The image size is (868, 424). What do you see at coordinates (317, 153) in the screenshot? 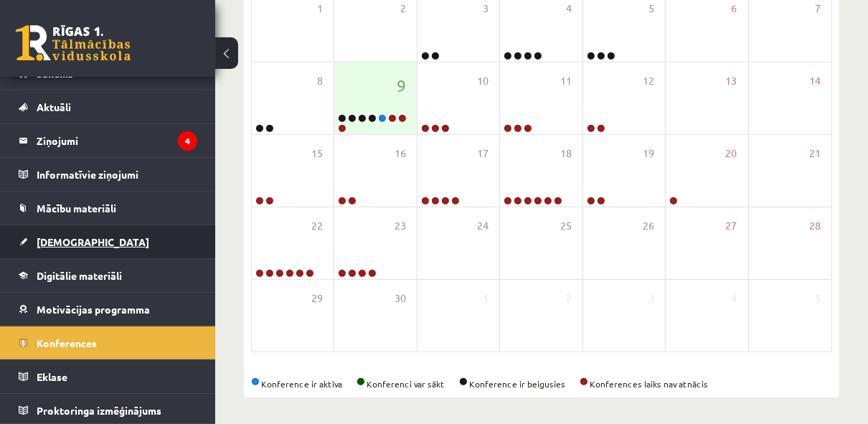
I see `span: 15` at bounding box center [317, 153].